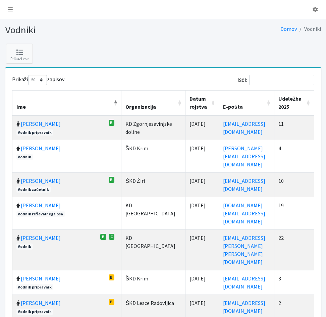 The width and height of the screenshot is (326, 317). Describe the element at coordinates (153, 128) in the screenshot. I see `td: KD Zgornjesavinjske doline` at that location.